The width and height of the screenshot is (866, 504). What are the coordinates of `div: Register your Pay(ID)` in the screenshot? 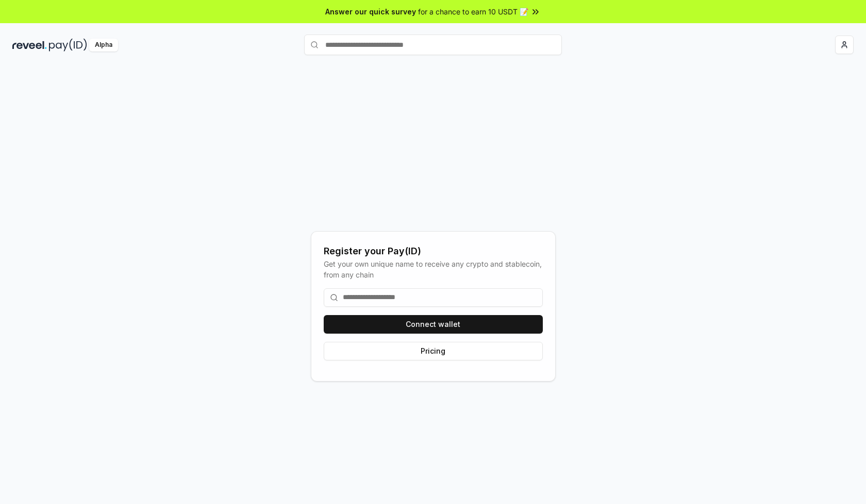 It's located at (433, 251).